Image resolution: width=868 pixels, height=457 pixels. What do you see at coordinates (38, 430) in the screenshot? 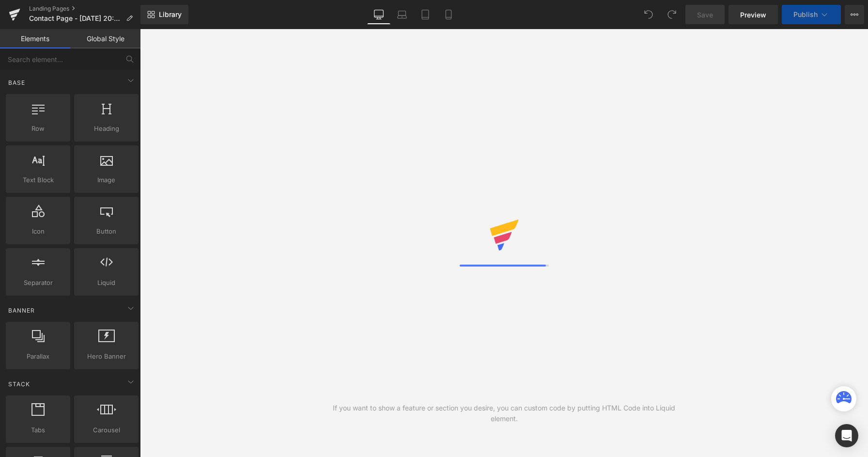
I see `span: Tabs` at bounding box center [38, 430].